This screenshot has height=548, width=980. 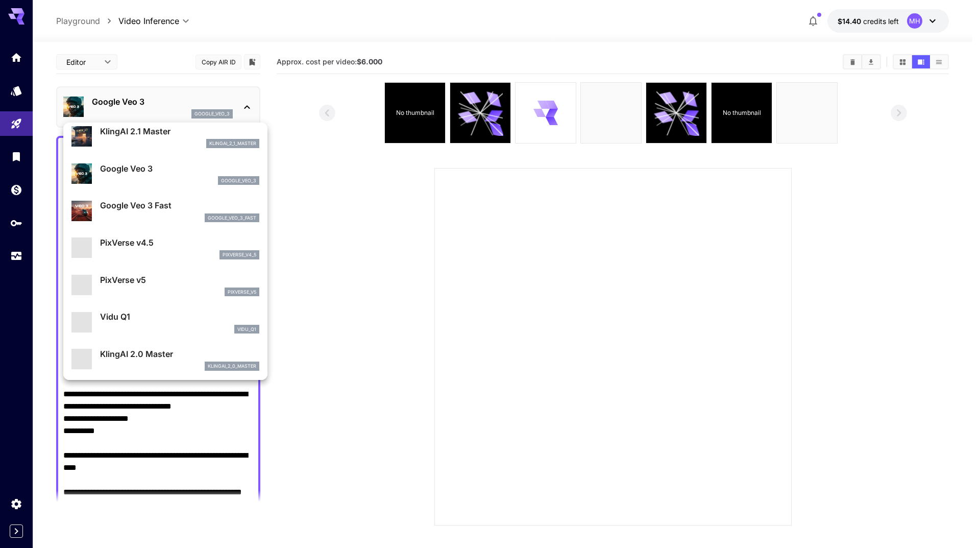 I want to click on div: Google Veo 3 Fastgoogle_veo_3_fast, so click(x=166, y=211).